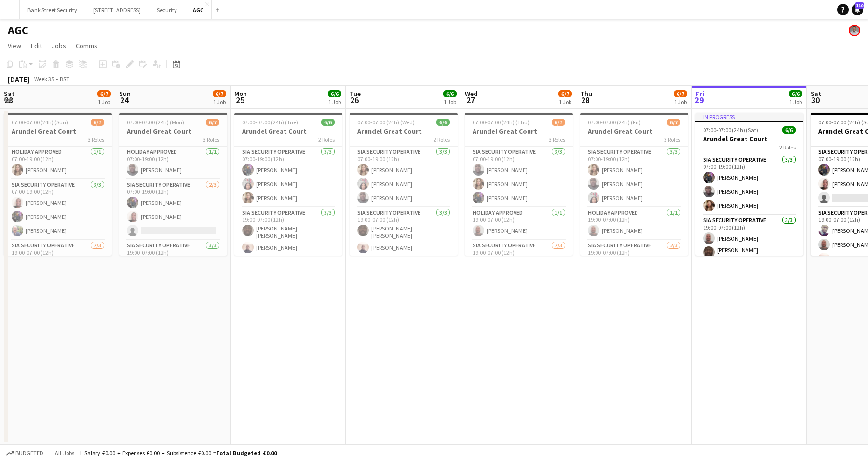 The width and height of the screenshot is (868, 461). I want to click on div: Salary £0.00 + Expenses £0.00 + Subsistence £0.00 =, so click(180, 453).